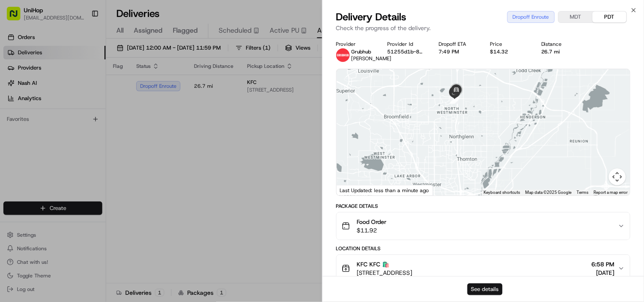 Image resolution: width=644 pixels, height=302 pixels. What do you see at coordinates (575, 17) in the screenshot?
I see `button: MDT` at bounding box center [575, 17].